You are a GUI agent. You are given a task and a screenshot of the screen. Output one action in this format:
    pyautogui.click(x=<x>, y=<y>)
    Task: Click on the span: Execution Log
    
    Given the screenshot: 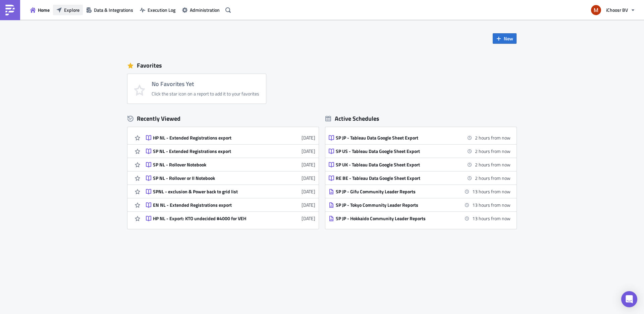 What is the action you would take?
    pyautogui.click(x=162, y=10)
    